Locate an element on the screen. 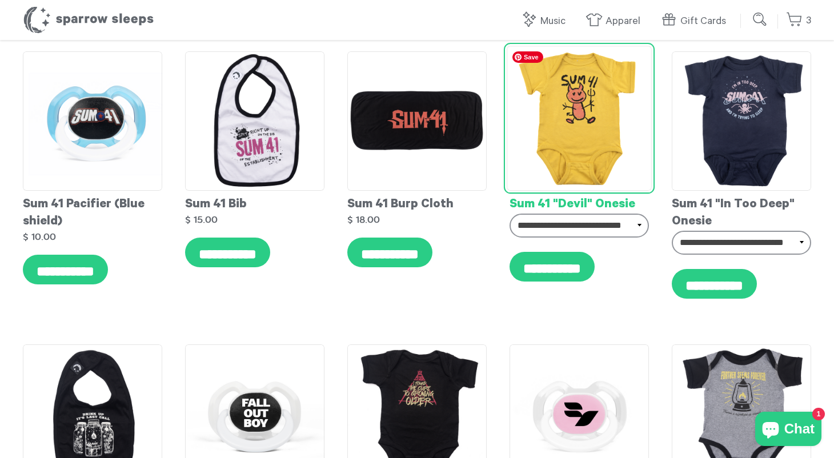 The width and height of the screenshot is (834, 458). strong: $ 18.00 is located at coordinates (363, 219).